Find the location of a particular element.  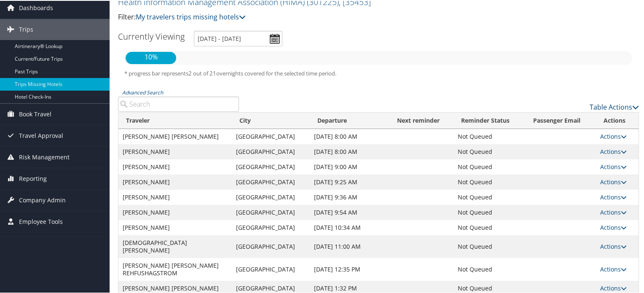

h5: * progress bar represents overnights covered for the selected time period. is located at coordinates (378, 72).